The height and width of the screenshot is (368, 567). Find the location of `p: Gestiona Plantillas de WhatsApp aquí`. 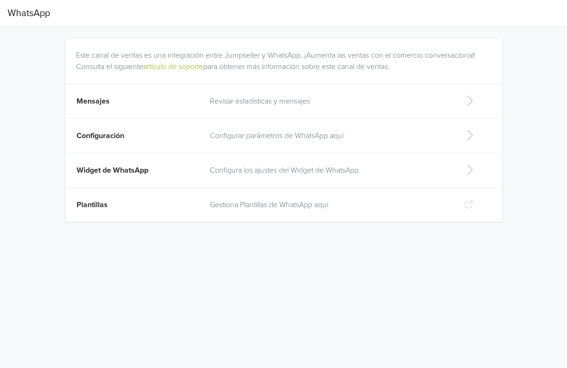

p: Gestiona Plantillas de WhatsApp aquí is located at coordinates (329, 205).